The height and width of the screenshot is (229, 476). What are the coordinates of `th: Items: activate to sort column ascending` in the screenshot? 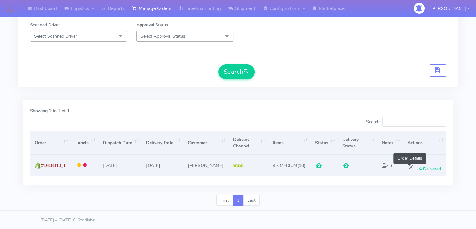 It's located at (289, 142).